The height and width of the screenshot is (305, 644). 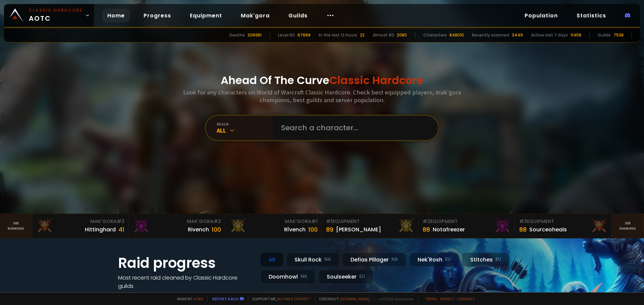 I want to click on a: Consent, so click(x=466, y=299).